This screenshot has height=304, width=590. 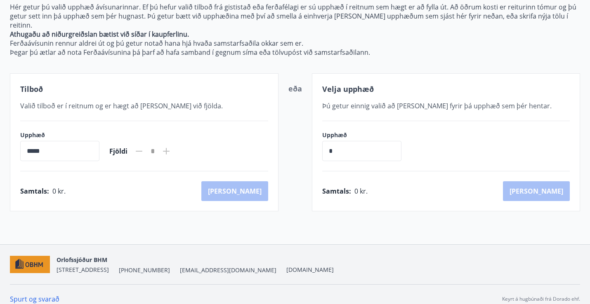 I want to click on span: Orlofssjóður BHM, so click(x=82, y=260).